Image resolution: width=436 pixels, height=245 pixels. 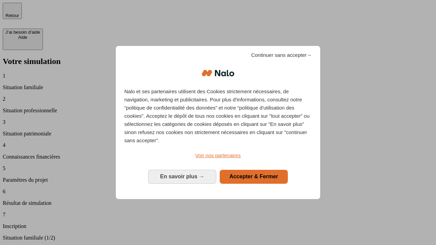 I want to click on span: Accepter & Fermer, so click(x=254, y=177).